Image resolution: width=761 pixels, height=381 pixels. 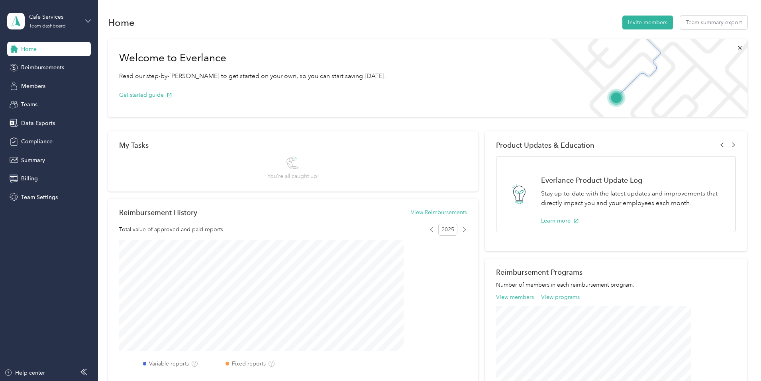 What do you see at coordinates (171, 230) in the screenshot?
I see `span: Total value of approved and paid reports` at bounding box center [171, 230].